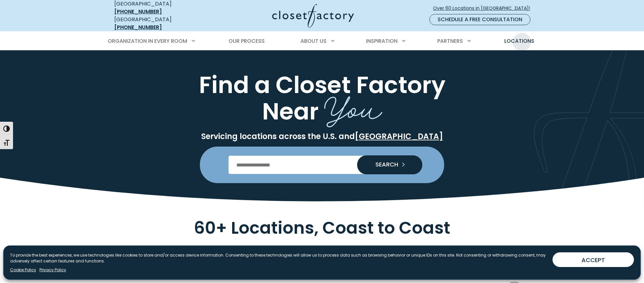  Describe the element at coordinates (593, 260) in the screenshot. I see `button: ACCEPT` at that location.